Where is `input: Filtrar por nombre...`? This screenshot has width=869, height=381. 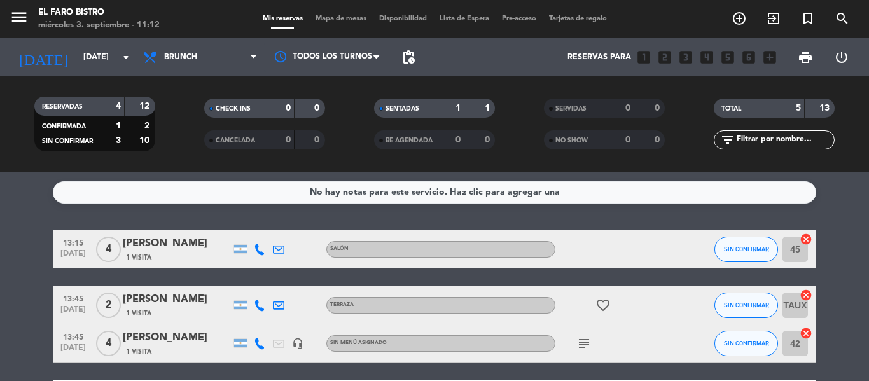
input: Filtrar por nombre... is located at coordinates (784, 140).